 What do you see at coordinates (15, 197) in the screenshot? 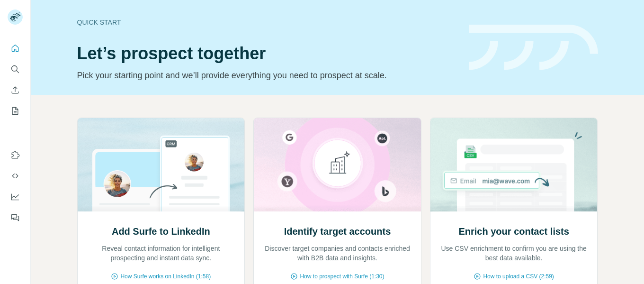
I see `button: Dashboard` at bounding box center [15, 197].